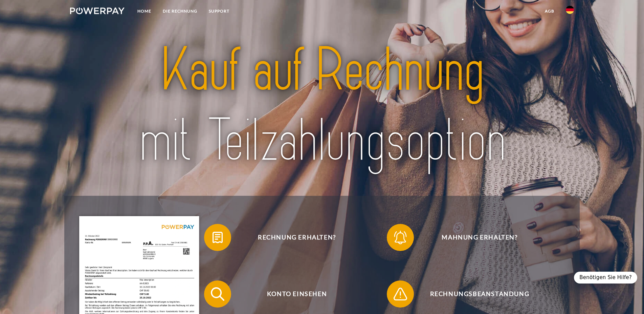  What do you see at coordinates (297, 237) in the screenshot?
I see `span: Rechnung erhalten?` at bounding box center [297, 237].